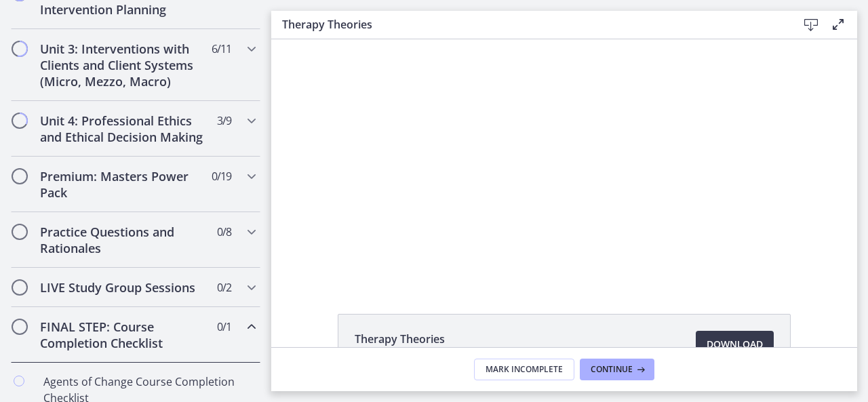  Describe the element at coordinates (612, 369) in the screenshot. I see `span: Continue` at that location.